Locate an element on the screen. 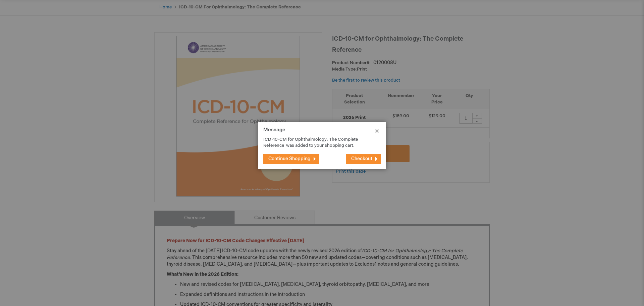 This screenshot has height=306, width=644. button: Checkout is located at coordinates (363, 159).